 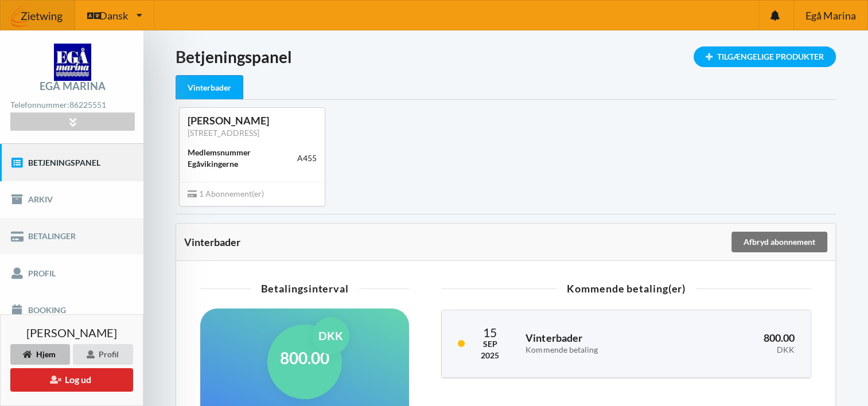 I want to click on strong: 86225551, so click(x=88, y=104).